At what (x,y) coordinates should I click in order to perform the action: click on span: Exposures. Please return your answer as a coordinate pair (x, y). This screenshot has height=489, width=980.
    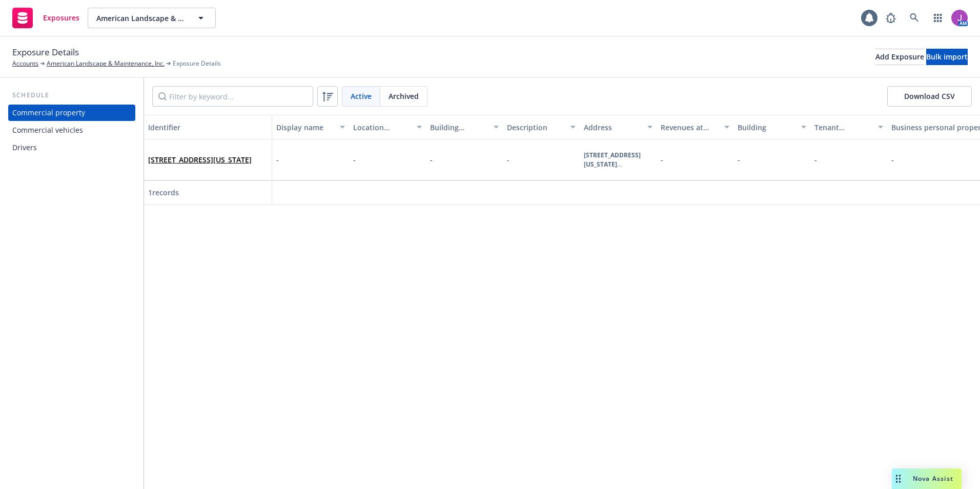
    Looking at the image, I should click on (61, 18).